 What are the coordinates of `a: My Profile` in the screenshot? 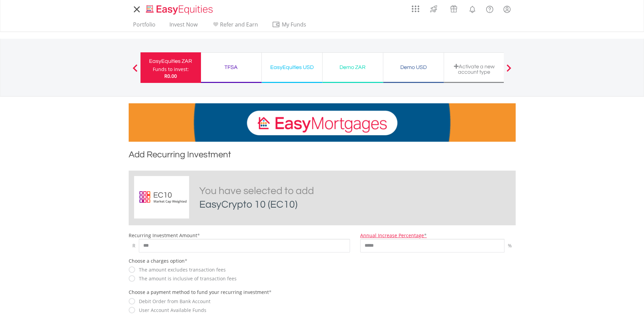 It's located at (507, 9).